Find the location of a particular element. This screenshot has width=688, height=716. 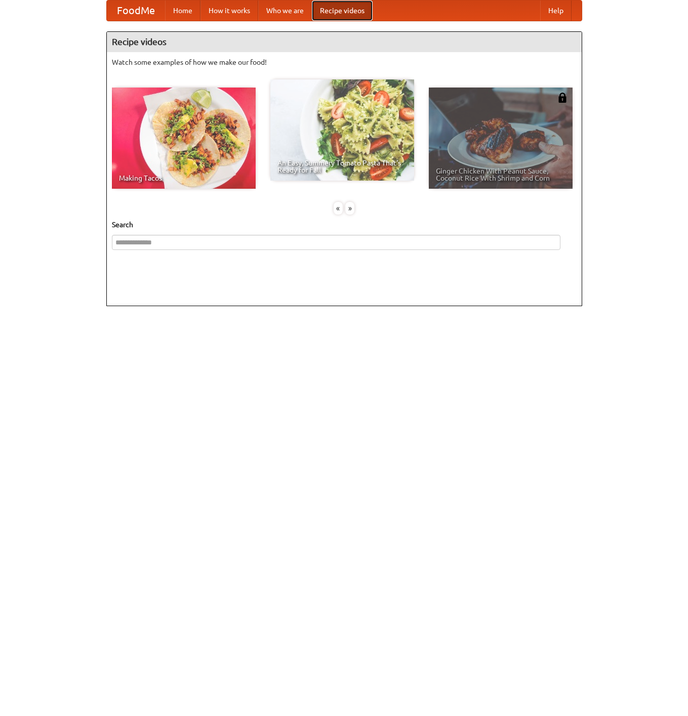

span: An Easy, Summery Tomato Pasta That's Ready for Fall is located at coordinates (342, 166).